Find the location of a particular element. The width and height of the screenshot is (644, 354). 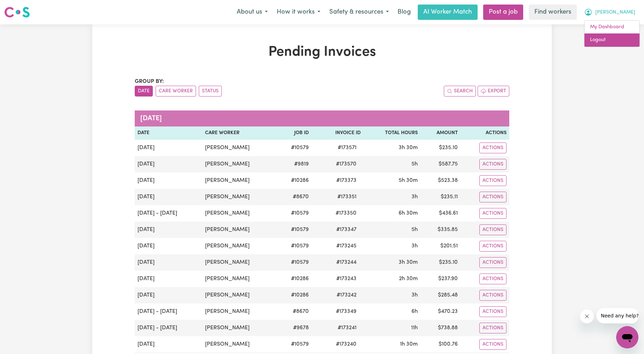

span: # 173349 is located at coordinates (346, 312).